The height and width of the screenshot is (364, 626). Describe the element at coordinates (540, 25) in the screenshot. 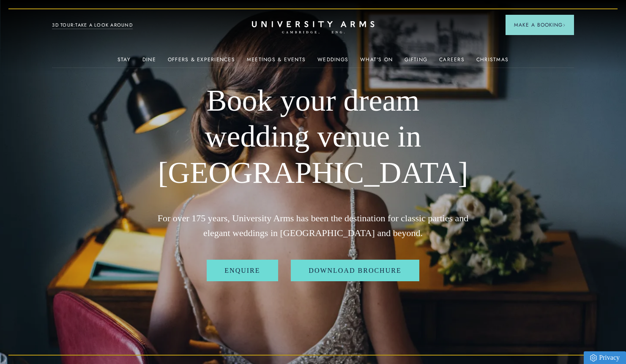

I see `button: Make a BookingArrow icon` at that location.